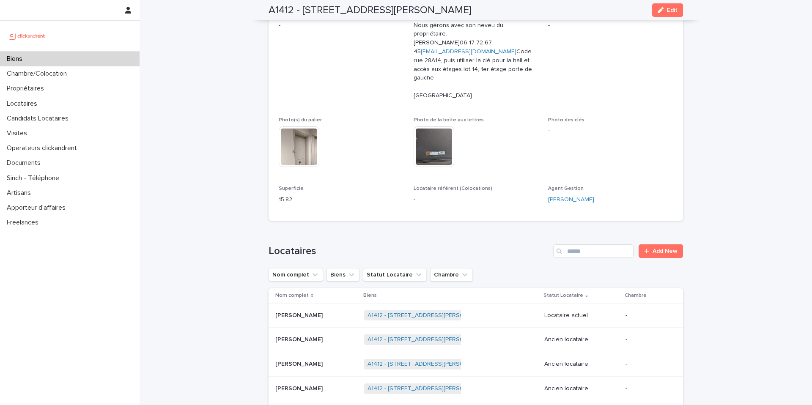 The image size is (812, 405). Describe the element at coordinates (39, 118) in the screenshot. I see `p: Candidats Locataires` at that location.